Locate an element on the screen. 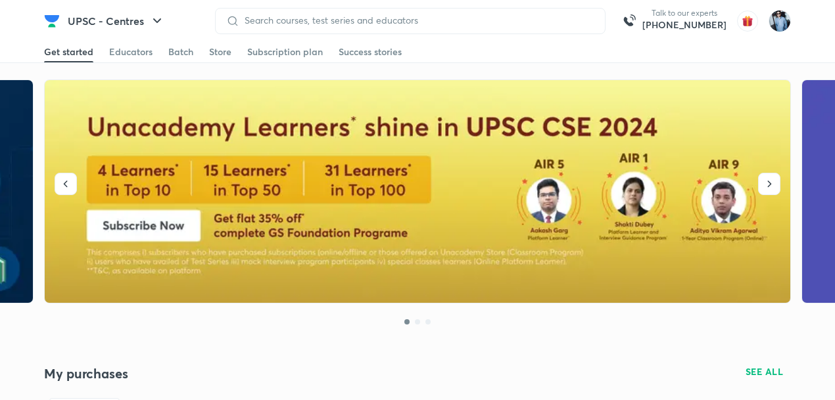 The height and width of the screenshot is (400, 835). a: call-us is located at coordinates (629, 21).